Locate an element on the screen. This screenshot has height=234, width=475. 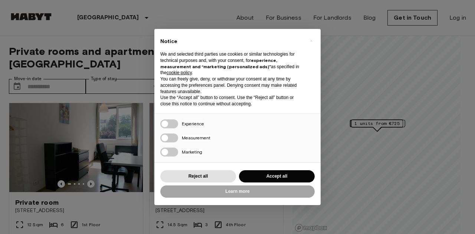
span: Experience is located at coordinates (193, 124).